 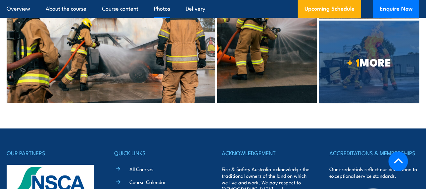 I want to click on a: All Courses, so click(x=141, y=169).